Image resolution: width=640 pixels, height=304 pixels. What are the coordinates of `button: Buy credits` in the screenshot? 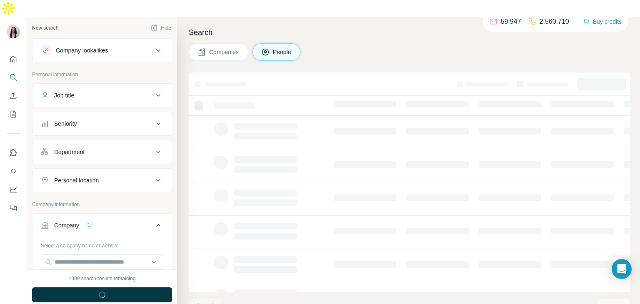 It's located at (602, 22).